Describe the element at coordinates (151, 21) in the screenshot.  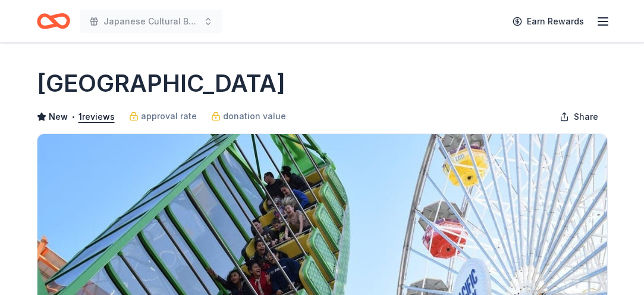
I see `span: Japanese Cultural Bazaar` at that location.